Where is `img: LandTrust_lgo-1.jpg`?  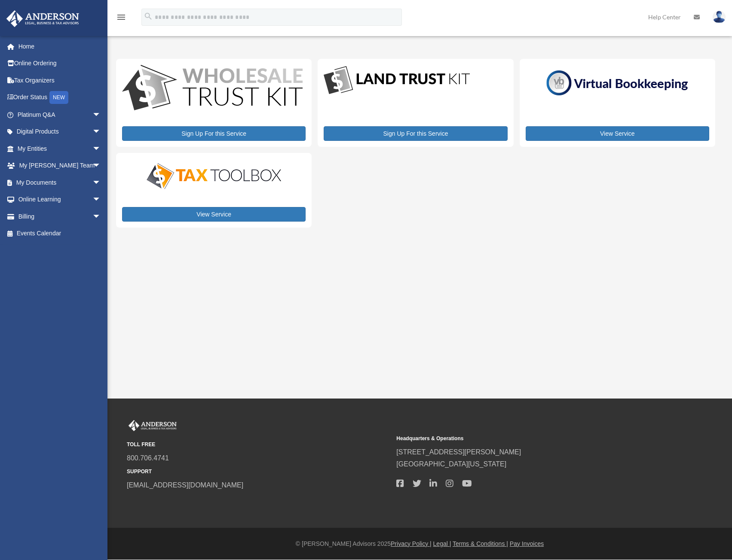
img: LandTrust_lgo-1.jpg is located at coordinates (397, 80).